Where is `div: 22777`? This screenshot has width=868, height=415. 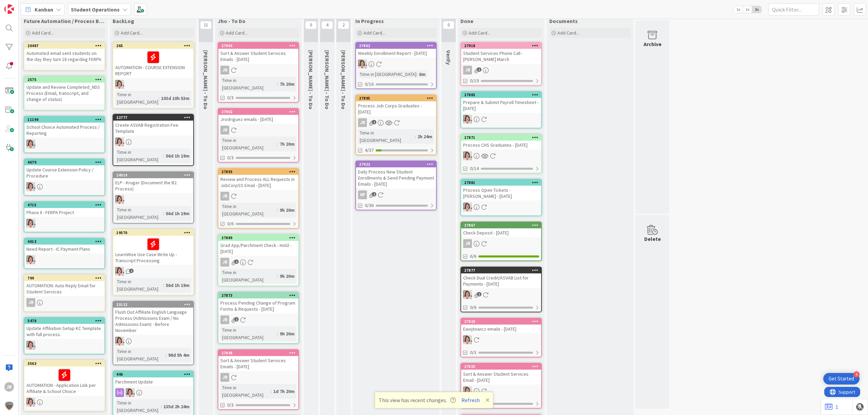 div: 22777 is located at coordinates (155, 117).